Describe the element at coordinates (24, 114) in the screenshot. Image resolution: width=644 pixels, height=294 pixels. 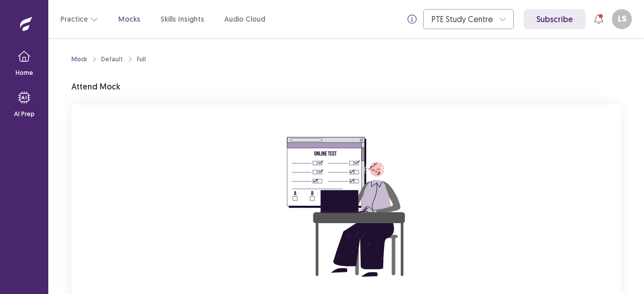
I see `p: AI Prep` at that location.